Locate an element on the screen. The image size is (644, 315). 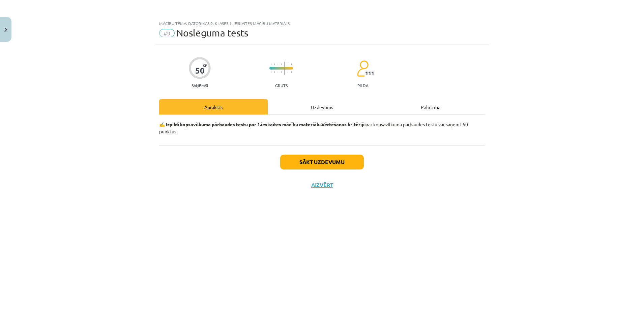
span: 111 is located at coordinates (370, 73).